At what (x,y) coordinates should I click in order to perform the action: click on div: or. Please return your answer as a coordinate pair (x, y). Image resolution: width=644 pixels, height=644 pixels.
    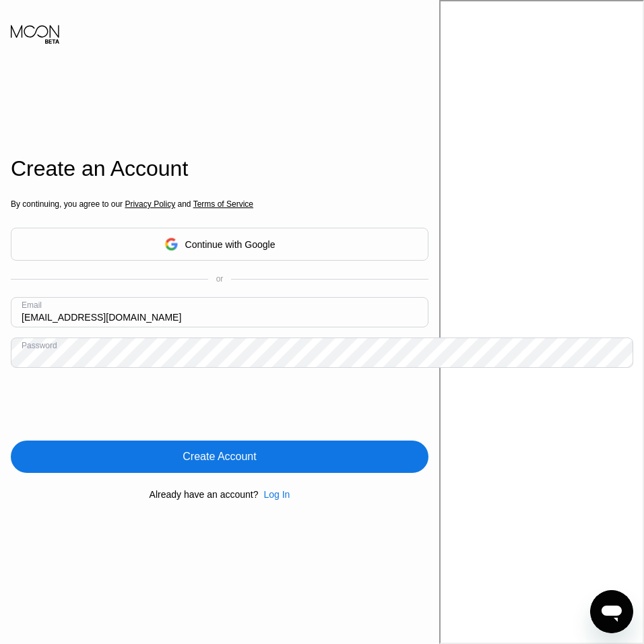
    Looking at the image, I should click on (220, 279).